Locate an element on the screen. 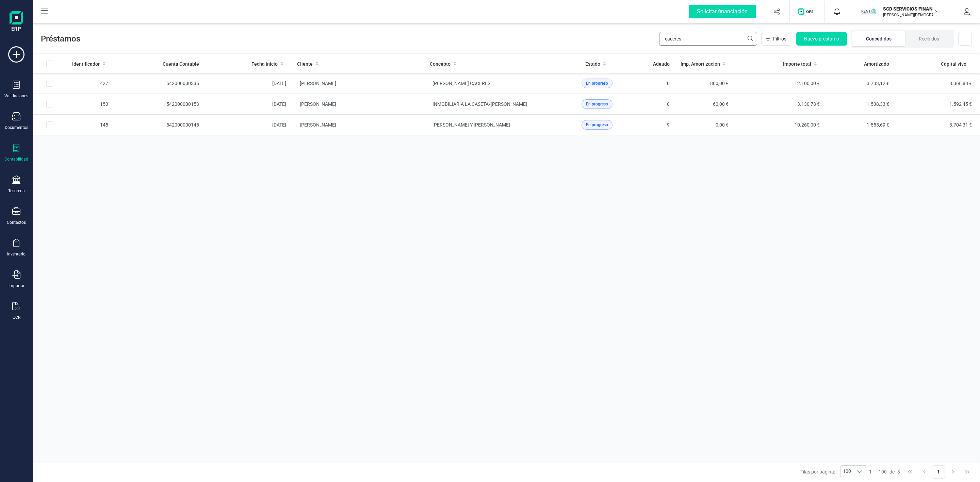 This screenshot has height=482, width=980. span: Adeudo is located at coordinates (661, 64).